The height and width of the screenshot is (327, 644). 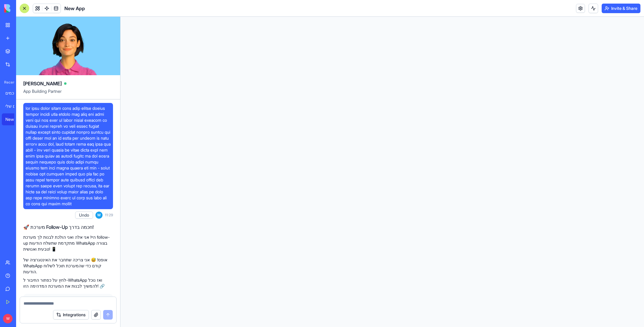 What do you see at coordinates (68, 243) in the screenshot?
I see `p: היי! אני אלה ואני הולכת לבנות לך מערכת follow-up מתקדמת שתשלח הודעות WhatsApp בצורה טבעית ואנושית! 📱` at bounding box center [68, 243].